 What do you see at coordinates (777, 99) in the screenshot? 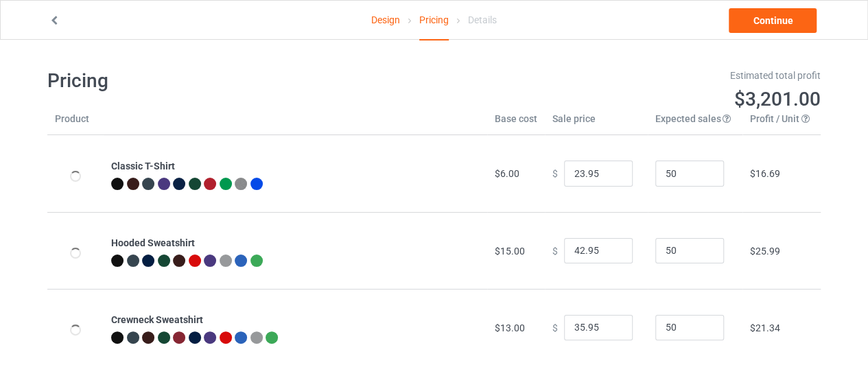
I see `span: $3,201.00` at bounding box center [777, 99].